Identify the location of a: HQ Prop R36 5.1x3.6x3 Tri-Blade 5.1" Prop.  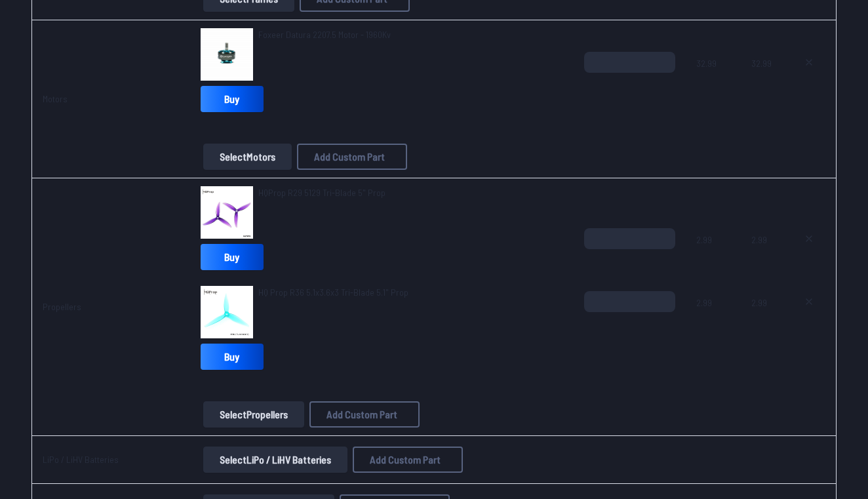
(333, 292).